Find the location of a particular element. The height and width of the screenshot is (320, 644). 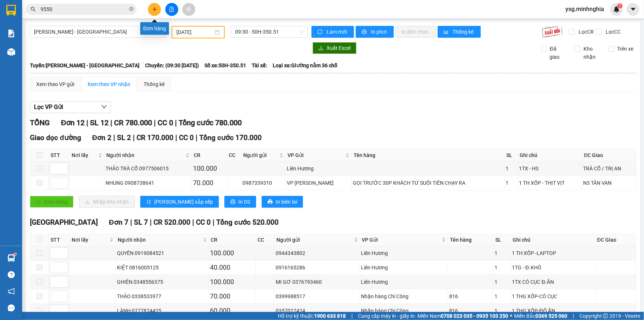

span: sort-ascending is located at coordinates (149, 202).